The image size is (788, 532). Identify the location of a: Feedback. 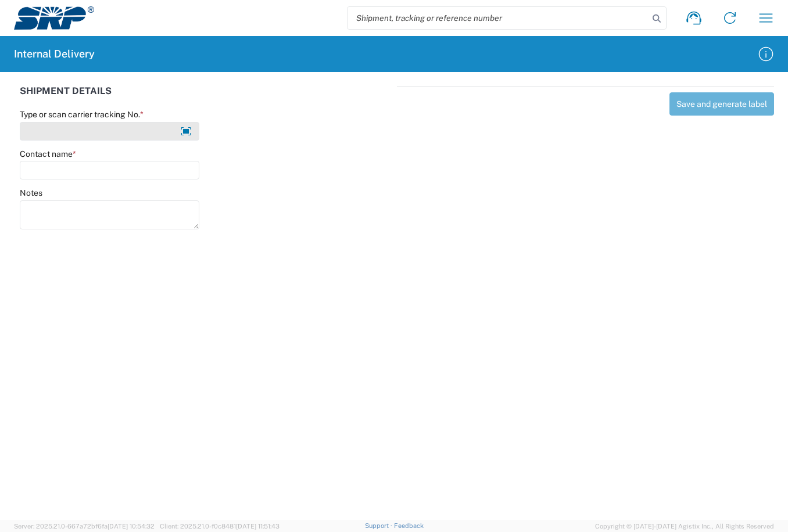
(408, 526).